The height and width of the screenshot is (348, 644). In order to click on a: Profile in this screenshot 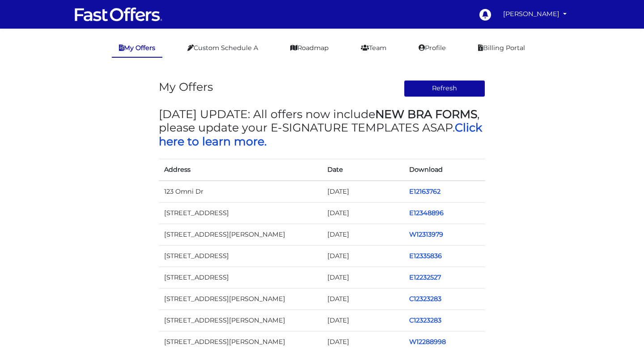, I will do `click(432, 48)`.